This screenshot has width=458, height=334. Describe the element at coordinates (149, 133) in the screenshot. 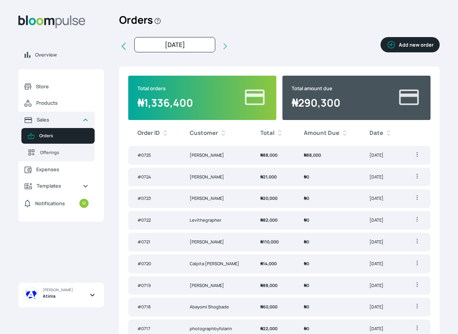

I see `b: Order ID` at that location.